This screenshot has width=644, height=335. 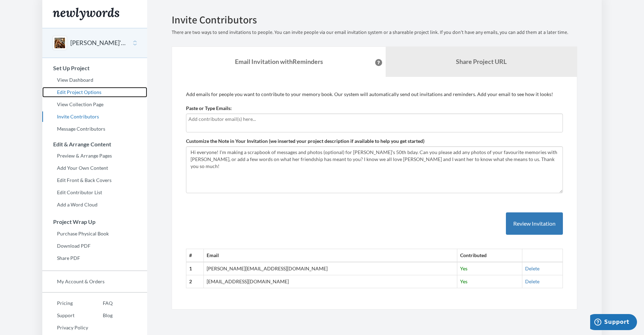 What do you see at coordinates (94, 234) in the screenshot?
I see `a: Purchase Physical Book` at bounding box center [94, 234].